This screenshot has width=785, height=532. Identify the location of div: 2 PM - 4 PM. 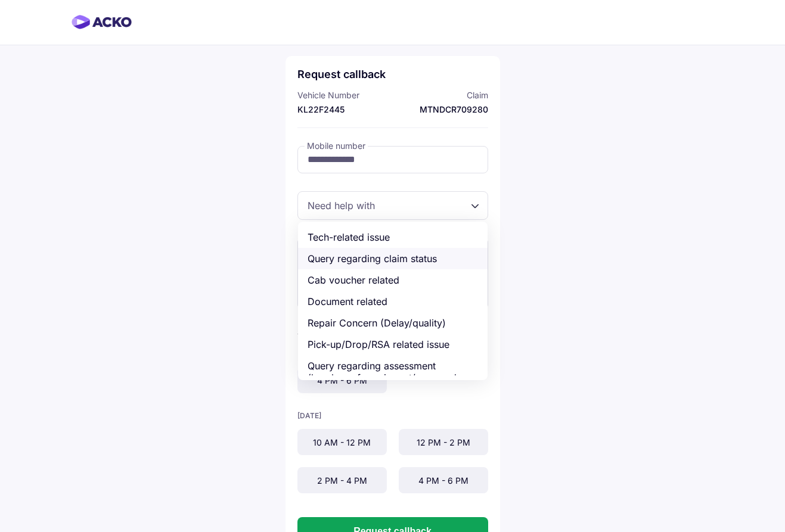
(342, 481).